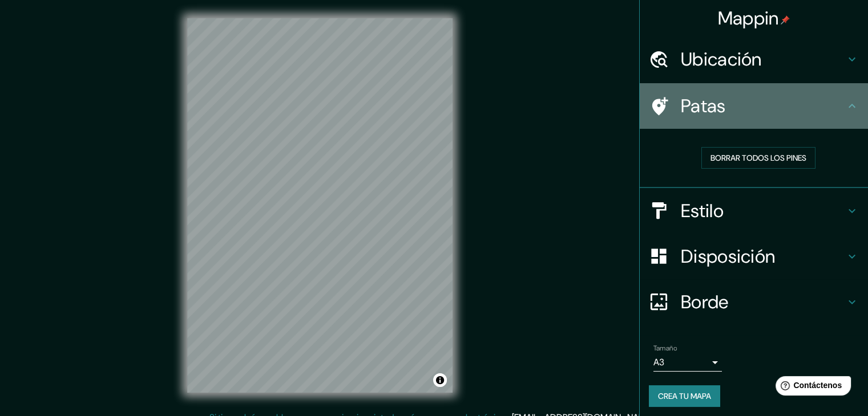 The height and width of the screenshot is (416, 868). I want to click on div: Patas, so click(754, 106).